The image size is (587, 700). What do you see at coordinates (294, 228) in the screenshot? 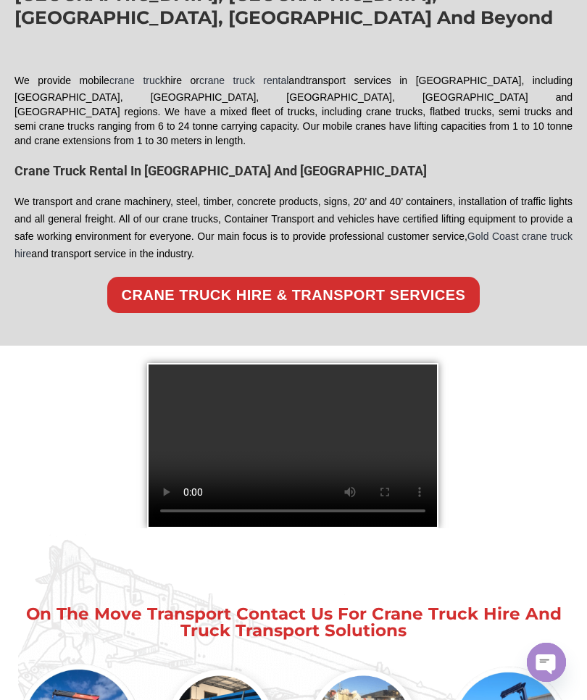
I see `p: We transport and crane machinery, steel, timber, concrete products, signs, 20’ and 40’ containers...` at bounding box center [294, 228].